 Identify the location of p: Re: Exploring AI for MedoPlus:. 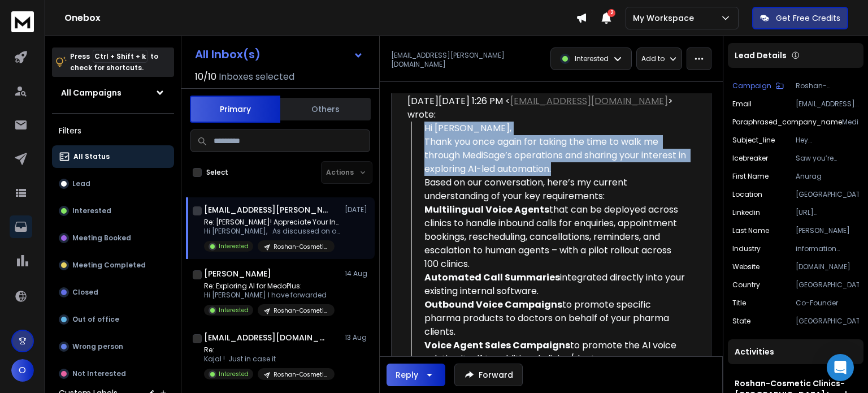
(269, 286).